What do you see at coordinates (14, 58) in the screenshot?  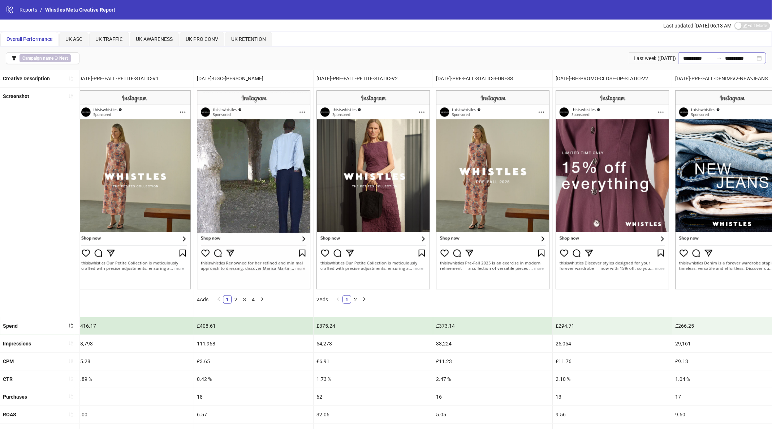 I see `span: filter` at bounding box center [14, 58].